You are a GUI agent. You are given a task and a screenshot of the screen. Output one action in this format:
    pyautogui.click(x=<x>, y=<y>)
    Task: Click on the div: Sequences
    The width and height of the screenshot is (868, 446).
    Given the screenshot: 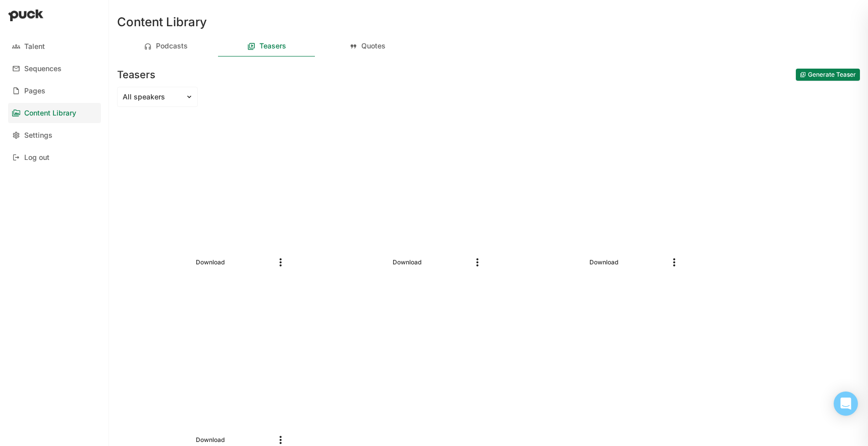 What is the action you would take?
    pyautogui.click(x=43, y=69)
    